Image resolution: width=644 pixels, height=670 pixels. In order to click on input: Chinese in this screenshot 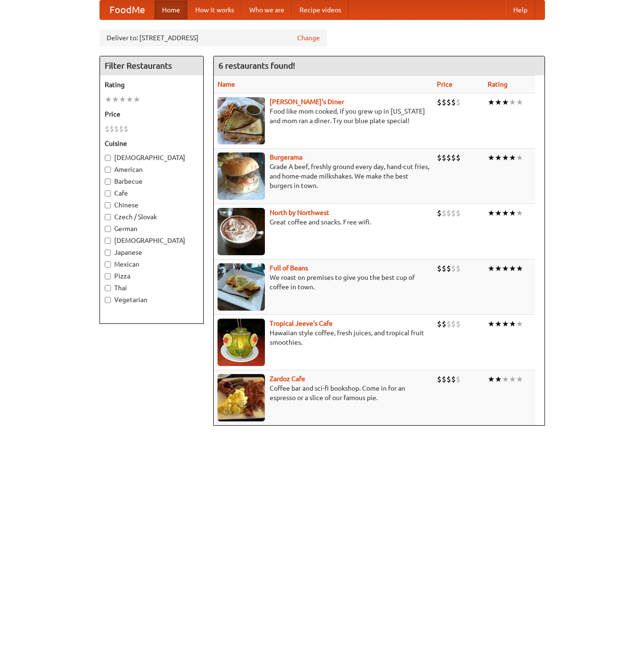, I will do `click(107, 205)`.